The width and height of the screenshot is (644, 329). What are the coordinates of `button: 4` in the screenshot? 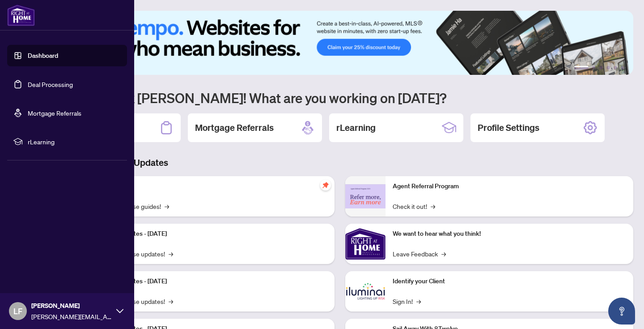 It's located at (608, 67).